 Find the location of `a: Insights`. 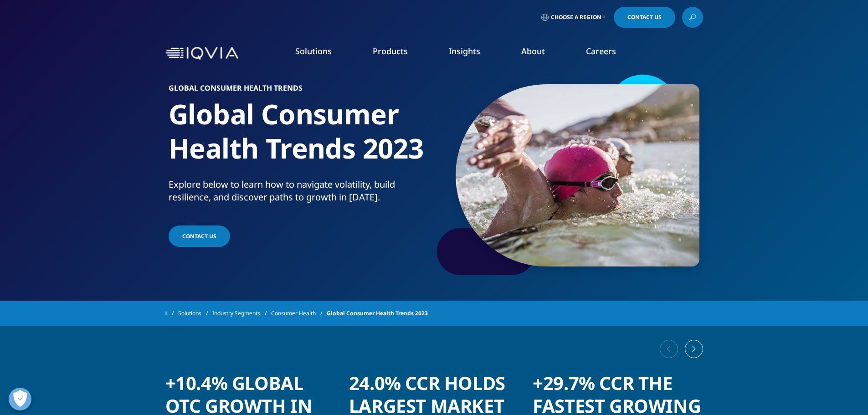

a: Insights is located at coordinates (464, 51).